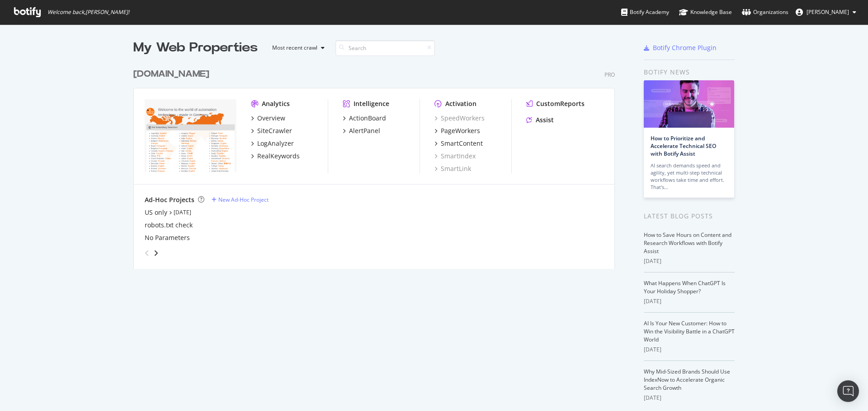  Describe the element at coordinates (455, 156) in the screenshot. I see `div: SmartIndex` at that location.